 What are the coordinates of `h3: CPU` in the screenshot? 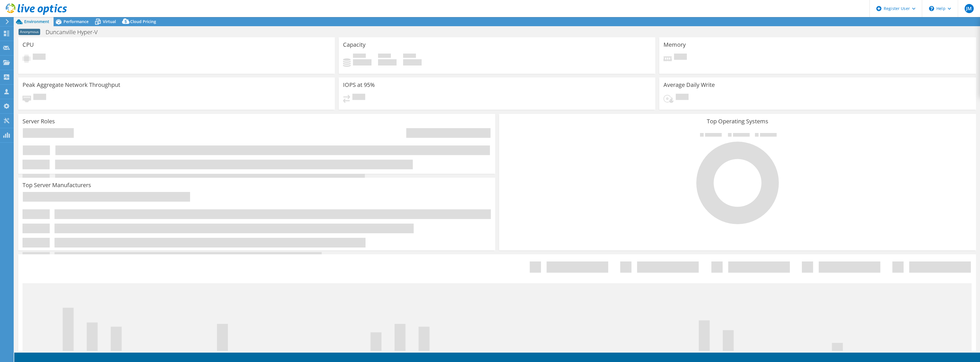 It's located at (28, 44).